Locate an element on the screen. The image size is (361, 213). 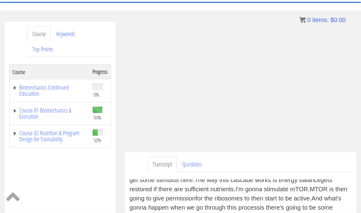
th: Progress is located at coordinates (100, 72).